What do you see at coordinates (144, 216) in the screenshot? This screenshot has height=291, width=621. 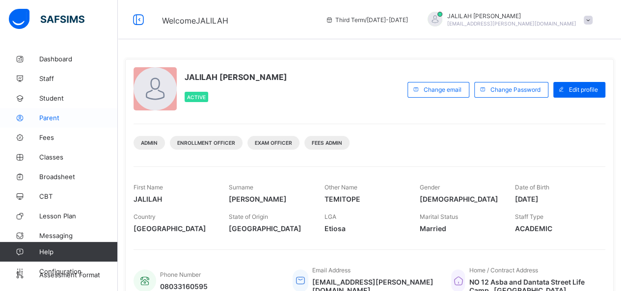 I see `span: Country` at bounding box center [144, 216].